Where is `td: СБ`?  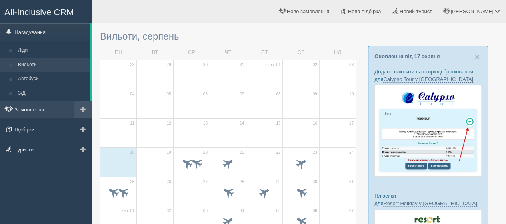 td: СБ is located at coordinates (301, 52).